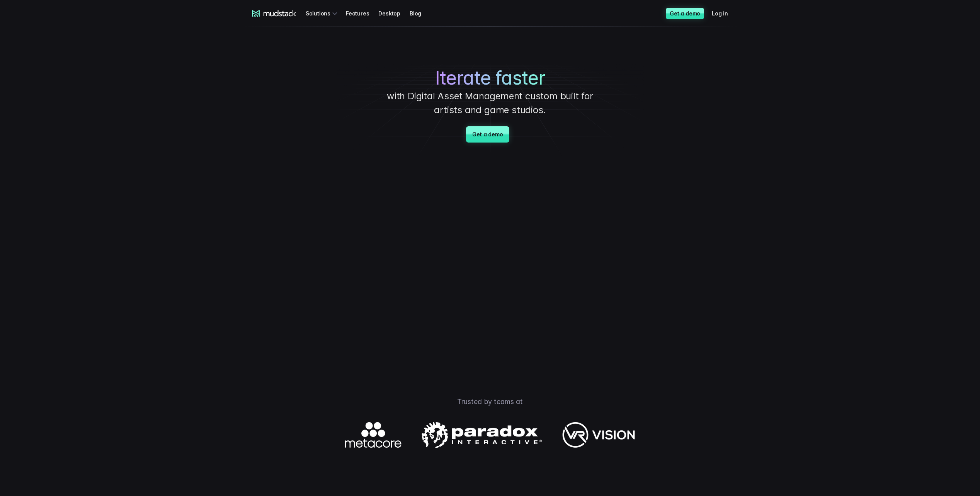 This screenshot has width=980, height=496. I want to click on img: Logos of companies using mudstack., so click(490, 435).